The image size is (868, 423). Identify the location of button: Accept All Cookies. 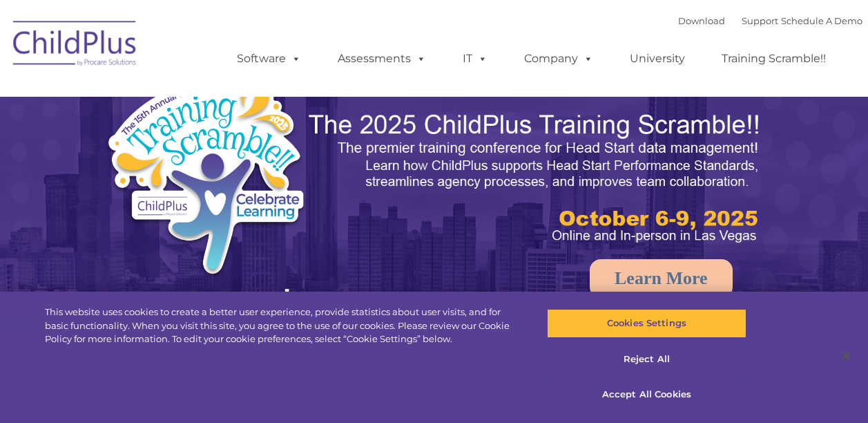
(646, 394).